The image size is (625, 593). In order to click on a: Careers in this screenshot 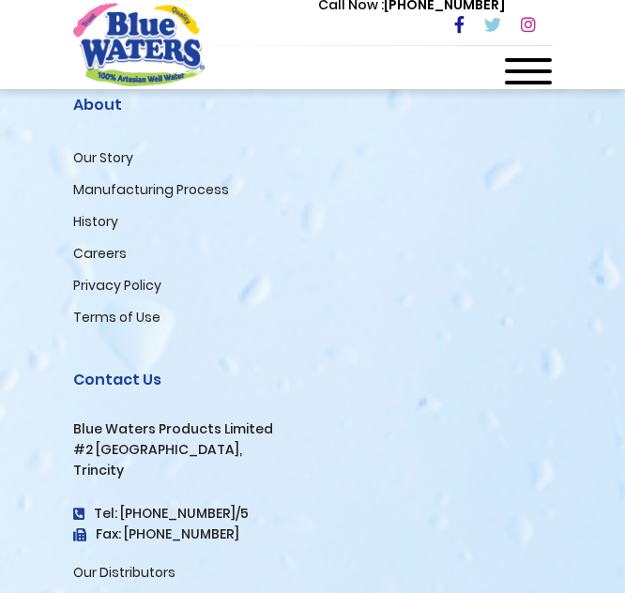, I will do `click(99, 253)`.